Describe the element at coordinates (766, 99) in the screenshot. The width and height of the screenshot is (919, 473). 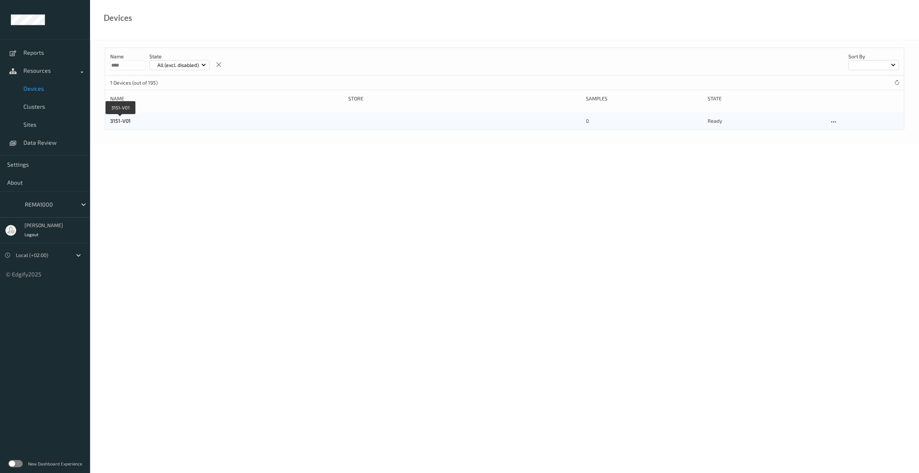
I see `div: State` at that location.